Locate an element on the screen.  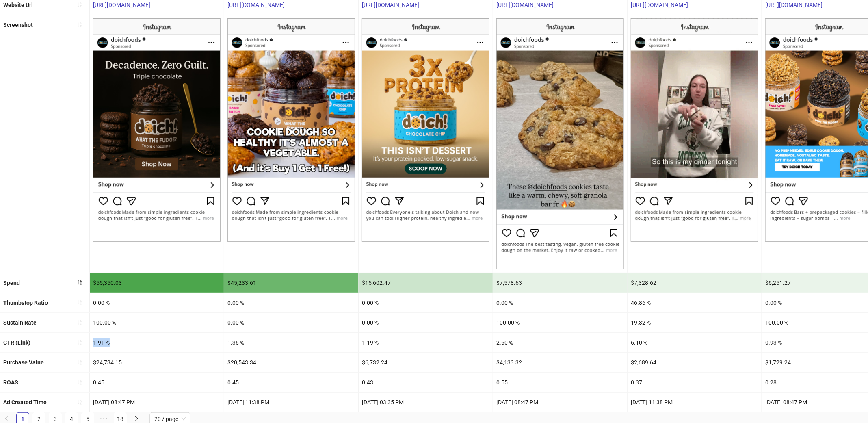
b: Sustain Rate is located at coordinates (20, 323).